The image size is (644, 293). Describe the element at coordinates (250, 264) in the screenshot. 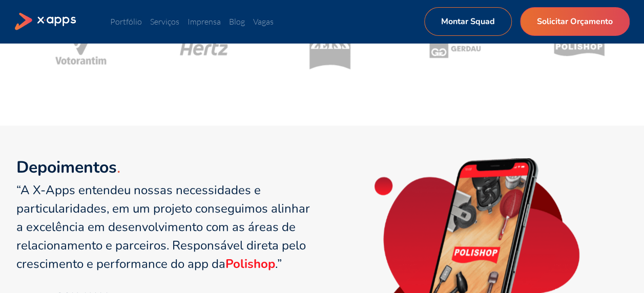

I see `strong: Polishop` at that location.